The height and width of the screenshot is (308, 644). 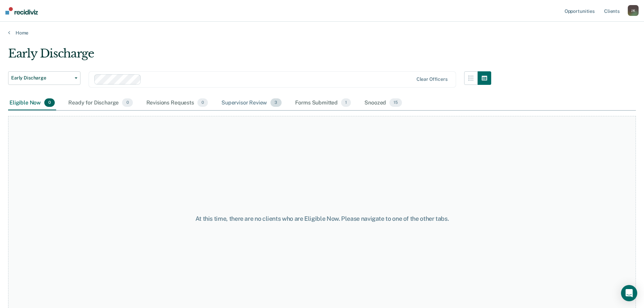 What do you see at coordinates (432, 79) in the screenshot?
I see `div: Clear officers` at bounding box center [432, 79].